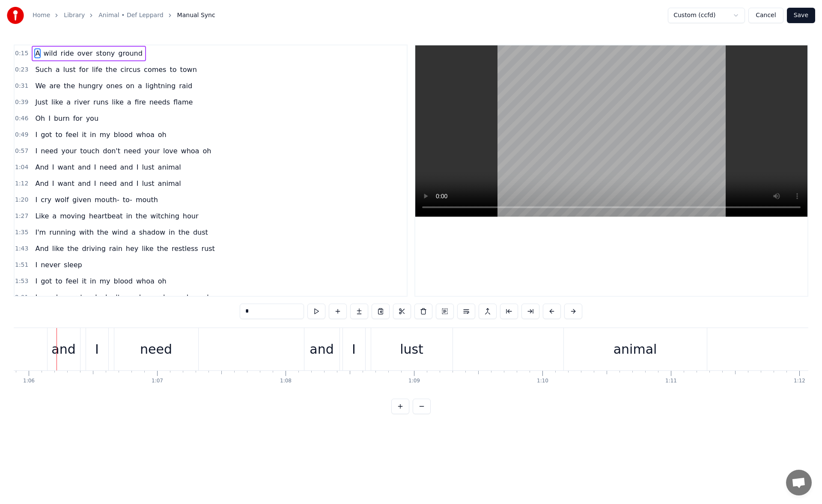 This screenshot has width=822, height=504. I want to click on span: never, so click(50, 264).